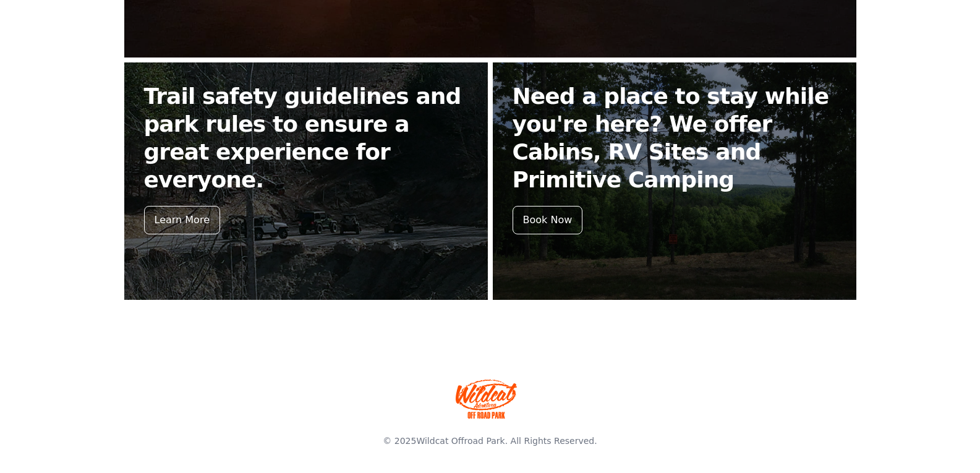 This screenshot has width=980, height=473. I want to click on div: Learn More, so click(182, 220).